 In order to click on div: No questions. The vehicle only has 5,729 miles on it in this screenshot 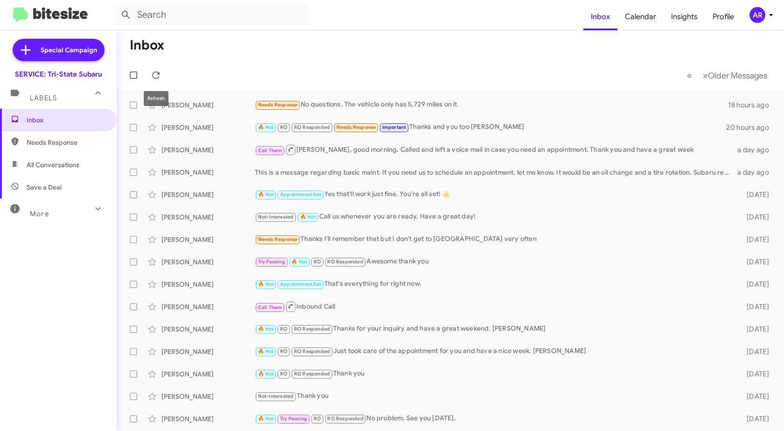, I will do `click(492, 105)`.